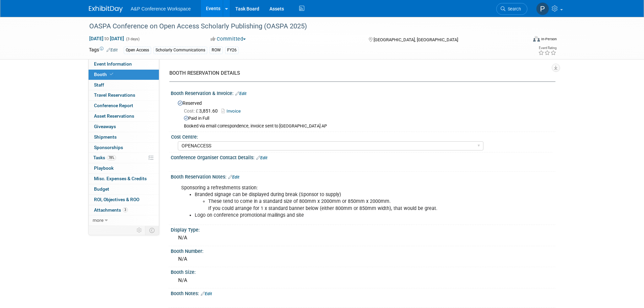 The height and width of the screenshot is (308, 644). Describe the element at coordinates (99, 85) in the screenshot. I see `span: Staff` at that location.